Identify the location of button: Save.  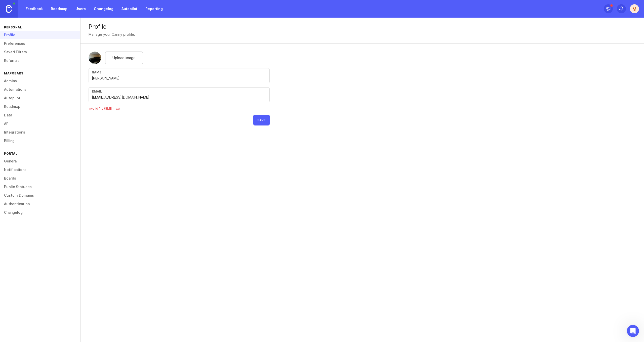
(261, 120).